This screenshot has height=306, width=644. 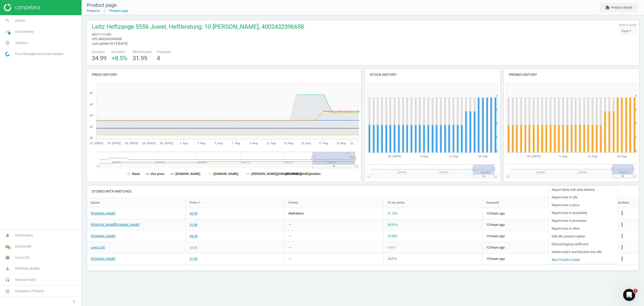 I want to click on button: chevron_left, so click(x=74, y=302).